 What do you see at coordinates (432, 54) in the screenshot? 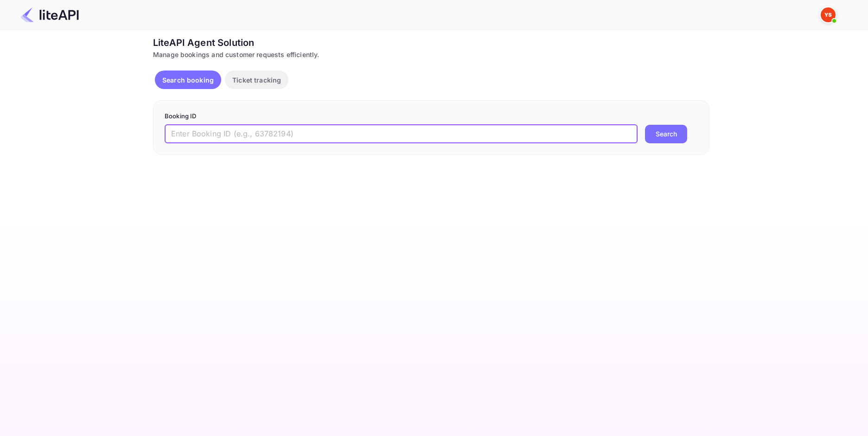
I see `div: Manage bookings and customer requests efficiently.` at bounding box center [432, 54].